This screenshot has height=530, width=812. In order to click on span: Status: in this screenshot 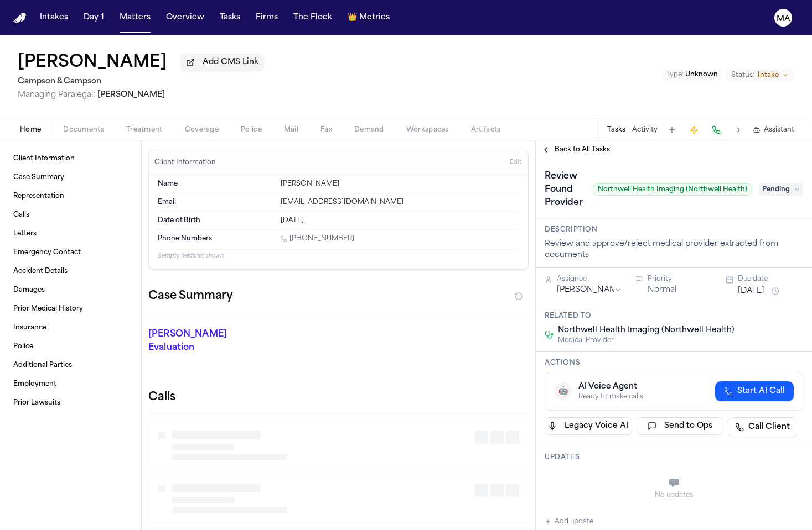, I will do `click(743, 75)`.